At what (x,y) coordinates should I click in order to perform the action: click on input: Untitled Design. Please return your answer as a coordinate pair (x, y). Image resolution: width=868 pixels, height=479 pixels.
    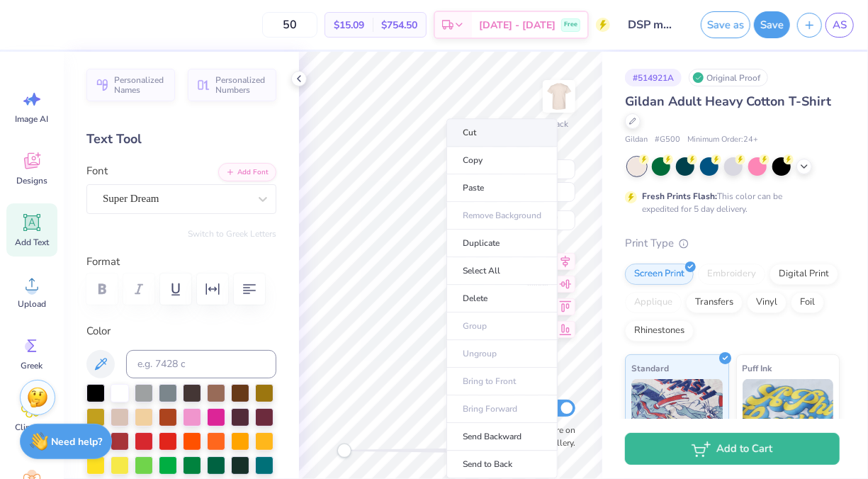
    Looking at the image, I should click on (652, 25).